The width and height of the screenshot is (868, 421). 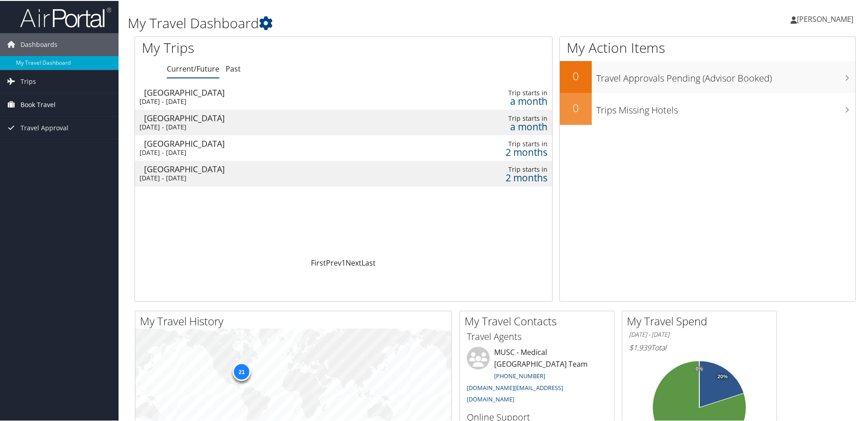 What do you see at coordinates (233, 68) in the screenshot?
I see `a: Past` at bounding box center [233, 68].